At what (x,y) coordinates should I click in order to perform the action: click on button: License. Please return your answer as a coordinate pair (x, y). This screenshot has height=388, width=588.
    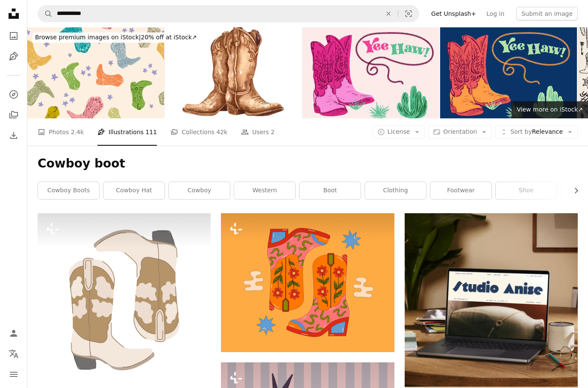
    Looking at the image, I should click on (398, 132).